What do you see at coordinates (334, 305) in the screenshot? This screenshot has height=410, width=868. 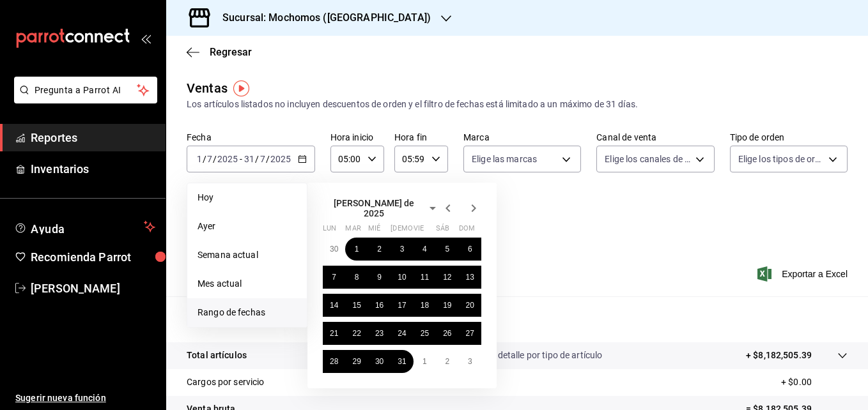 I see `button: 14 de julio de 2025` at bounding box center [334, 305].